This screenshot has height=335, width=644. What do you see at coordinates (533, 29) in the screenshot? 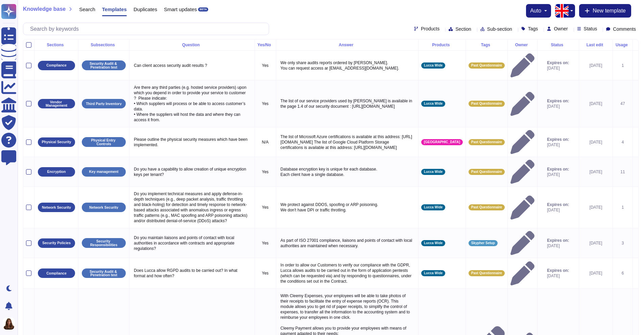
I see `span: Tags` at bounding box center [533, 29].